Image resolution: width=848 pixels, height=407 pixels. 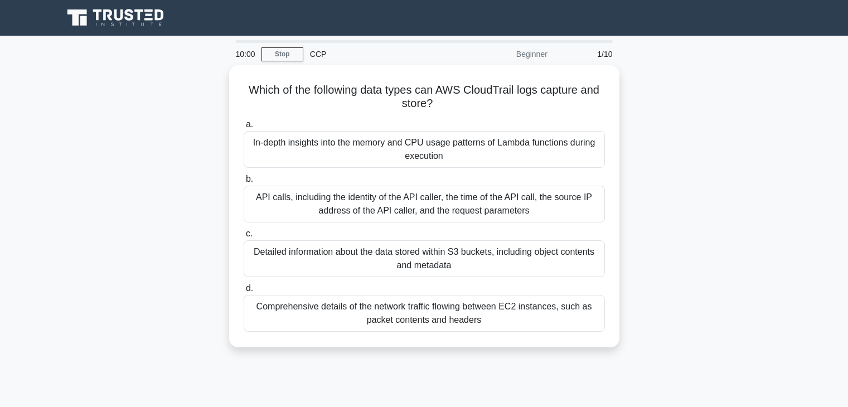 I want to click on span: c., so click(x=249, y=233).